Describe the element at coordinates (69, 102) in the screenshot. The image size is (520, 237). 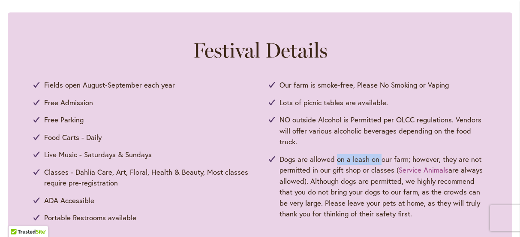
I see `span: Free Admission` at that location.